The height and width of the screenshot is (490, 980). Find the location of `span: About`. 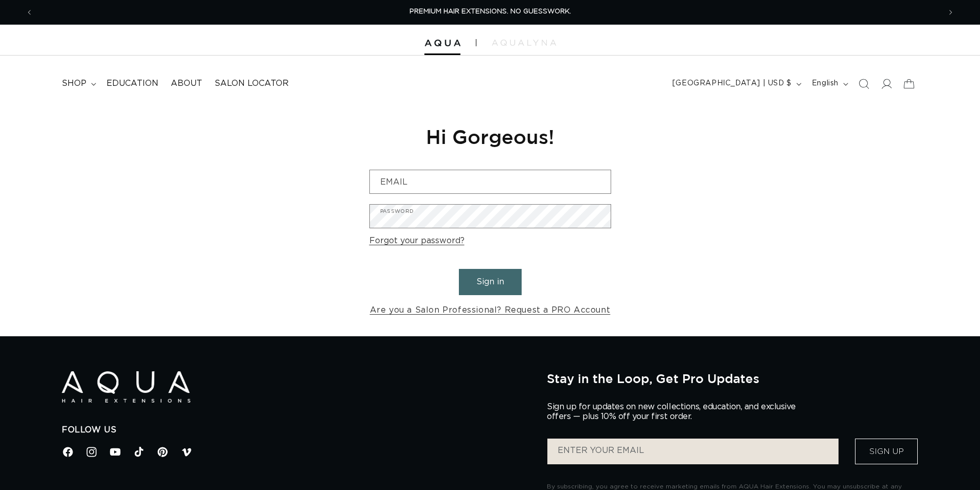

span: About is located at coordinates (186, 83).